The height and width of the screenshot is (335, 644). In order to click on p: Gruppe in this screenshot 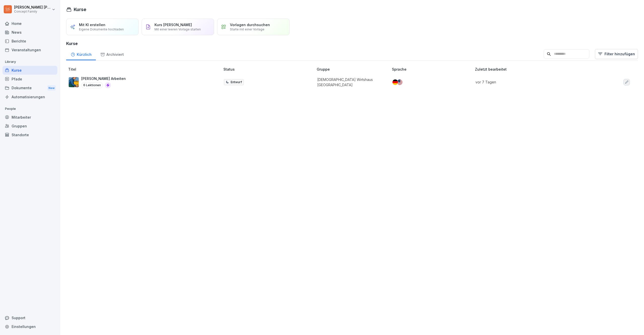, I will do `click(354, 69)`.